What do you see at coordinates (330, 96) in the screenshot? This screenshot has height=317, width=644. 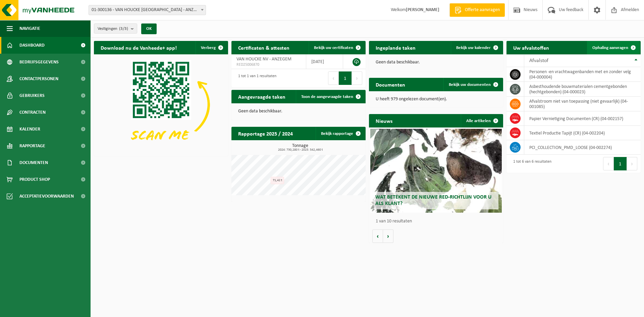 I see `a: Toon de aangevraagde taken` at bounding box center [330, 96].